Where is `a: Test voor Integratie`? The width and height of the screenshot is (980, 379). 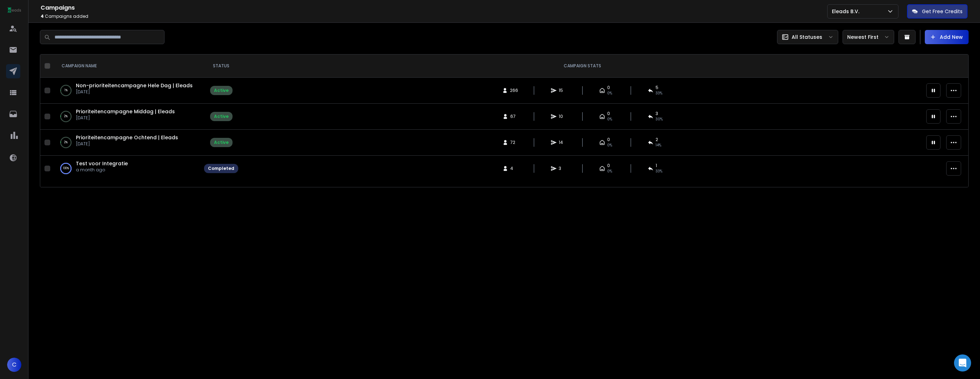 a: Test voor Integratie is located at coordinates (102, 164).